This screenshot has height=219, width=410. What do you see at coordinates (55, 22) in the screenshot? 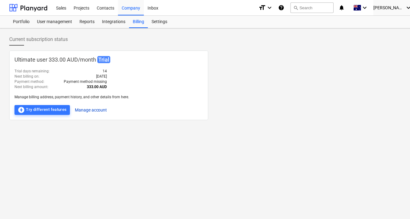
I see `div: User management` at bounding box center [55, 22].